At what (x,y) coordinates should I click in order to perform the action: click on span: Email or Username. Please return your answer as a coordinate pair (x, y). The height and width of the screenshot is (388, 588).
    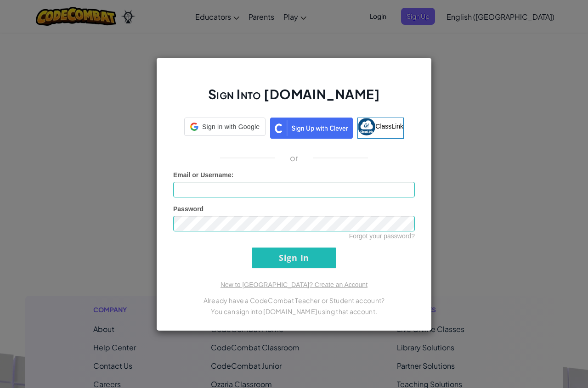
    Looking at the image, I should click on (202, 175).